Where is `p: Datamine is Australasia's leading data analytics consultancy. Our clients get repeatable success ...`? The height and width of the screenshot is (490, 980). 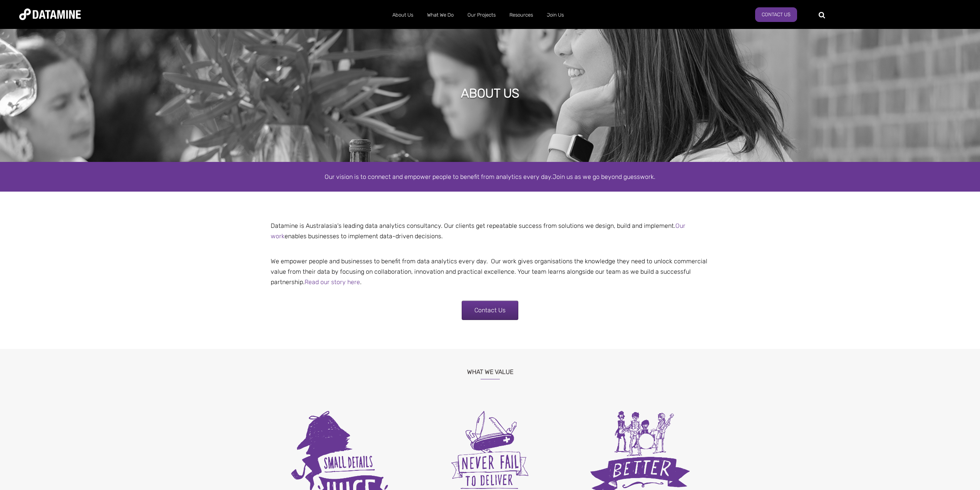 p: Datamine is Australasia's leading data analytics consultancy. Our clients get repeatable success ... is located at coordinates (490, 231).